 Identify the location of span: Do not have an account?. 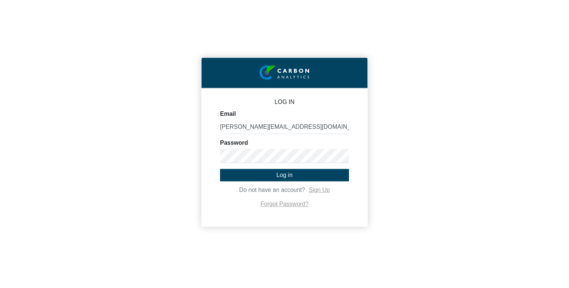
(272, 190).